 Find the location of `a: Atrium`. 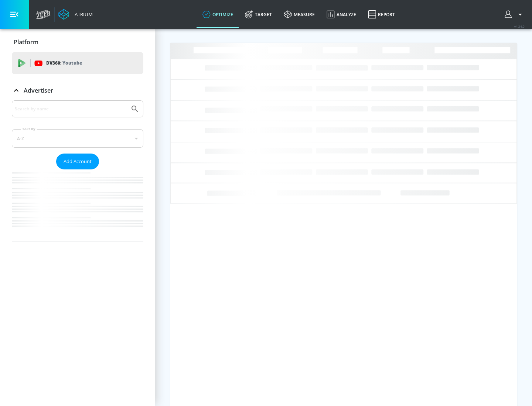

a: Atrium is located at coordinates (76, 14).